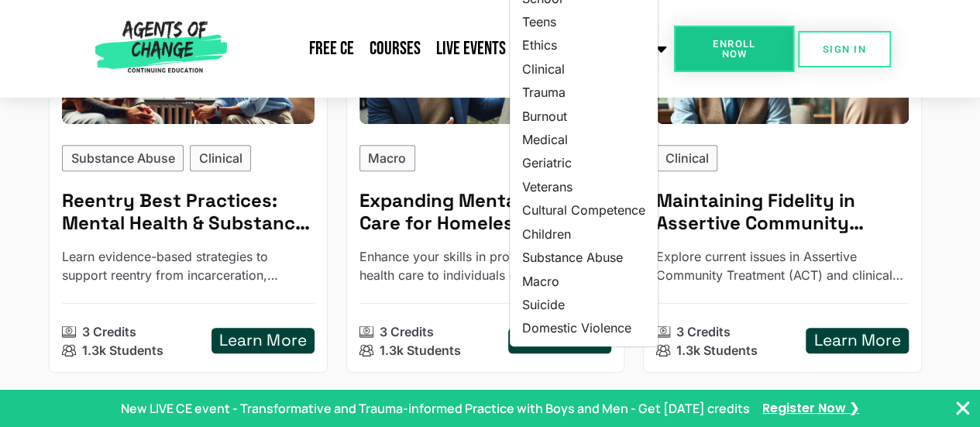 The width and height of the screenshot is (980, 427). Describe the element at coordinates (188, 212) in the screenshot. I see `h5: Reentry Best Practices: Mental Health & Substance Use Support After Incarceration - Reading Based` at that location.